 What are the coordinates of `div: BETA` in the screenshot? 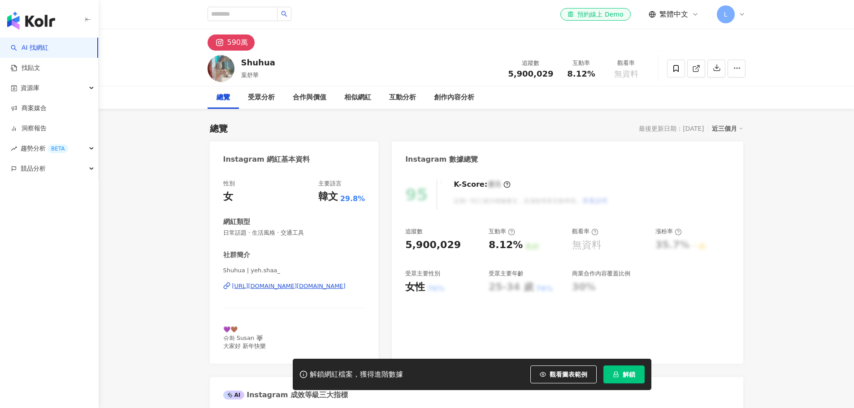 It's located at (58, 149).